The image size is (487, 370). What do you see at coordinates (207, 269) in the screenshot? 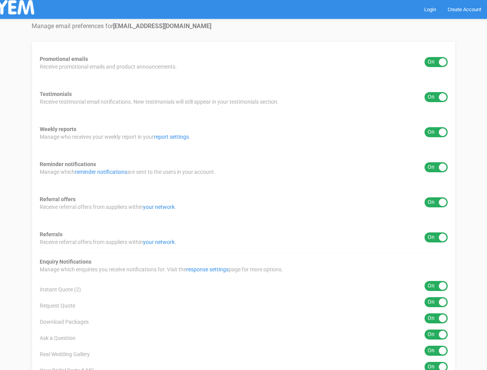
I see `a: response settings` at bounding box center [207, 269].